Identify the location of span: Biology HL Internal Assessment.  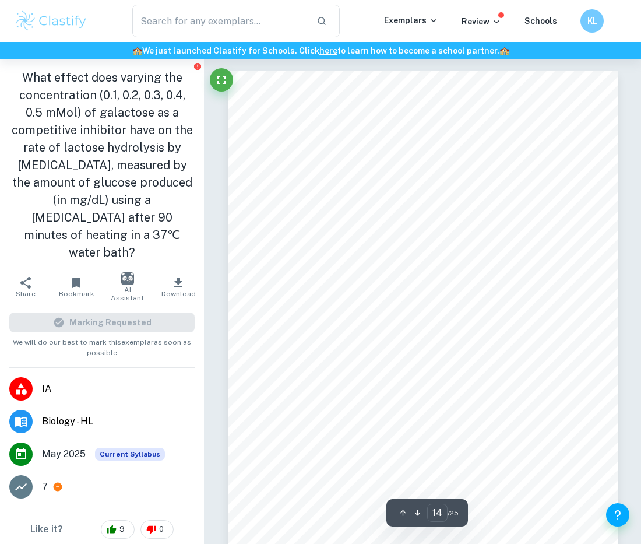
(422, 330).